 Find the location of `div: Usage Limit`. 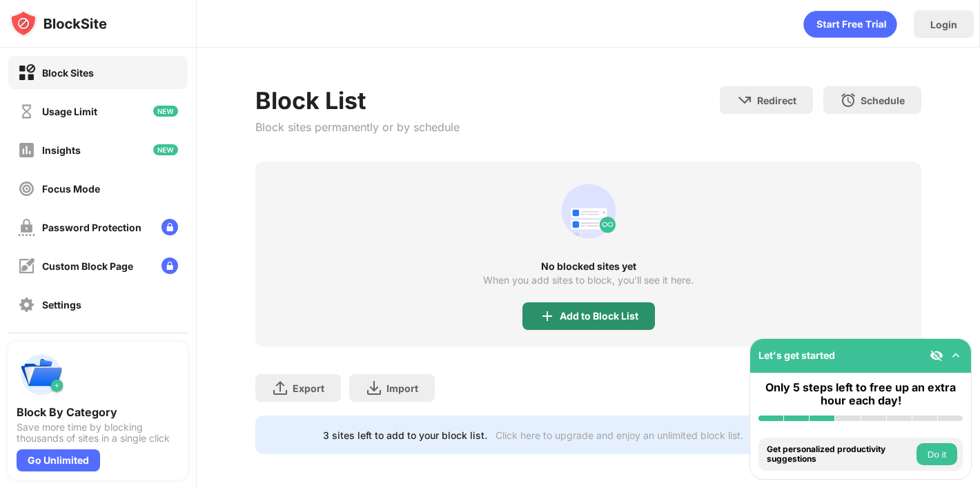

div: Usage Limit is located at coordinates (70, 111).